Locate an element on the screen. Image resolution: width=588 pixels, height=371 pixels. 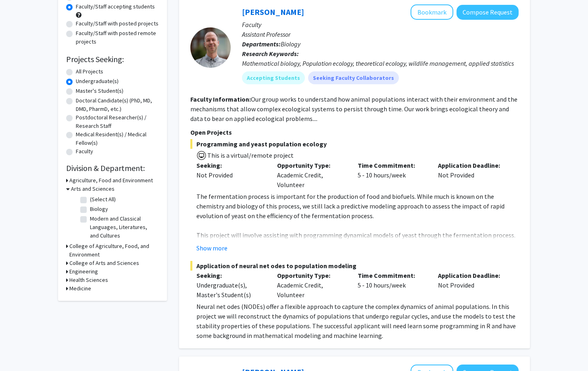
span: Biology is located at coordinates (291, 44).